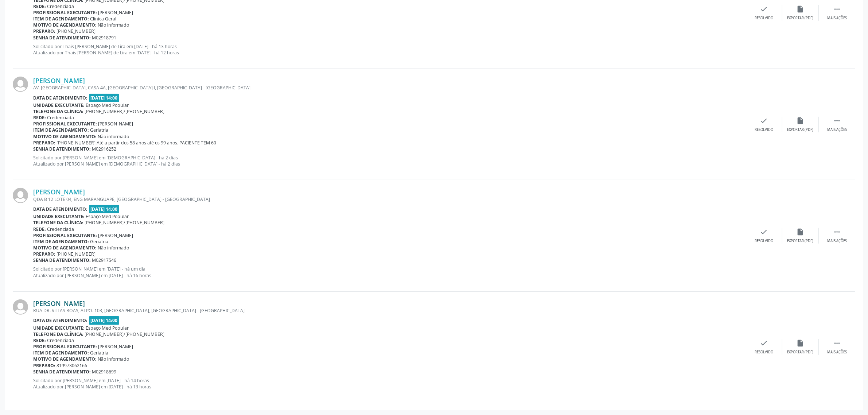  Describe the element at coordinates (105, 371) in the screenshot. I see `span: M02918699` at that location.